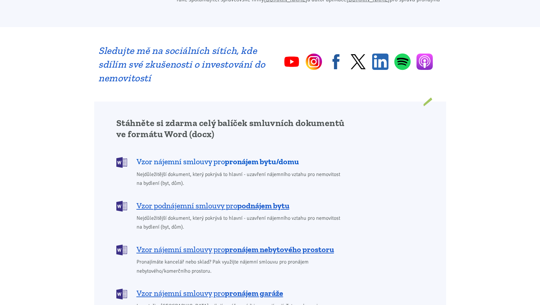 Image resolution: width=540 pixels, height=305 pixels. What do you see at coordinates (279, 249) in the screenshot?
I see `b: pronájem nebytového prostoru` at bounding box center [279, 249].